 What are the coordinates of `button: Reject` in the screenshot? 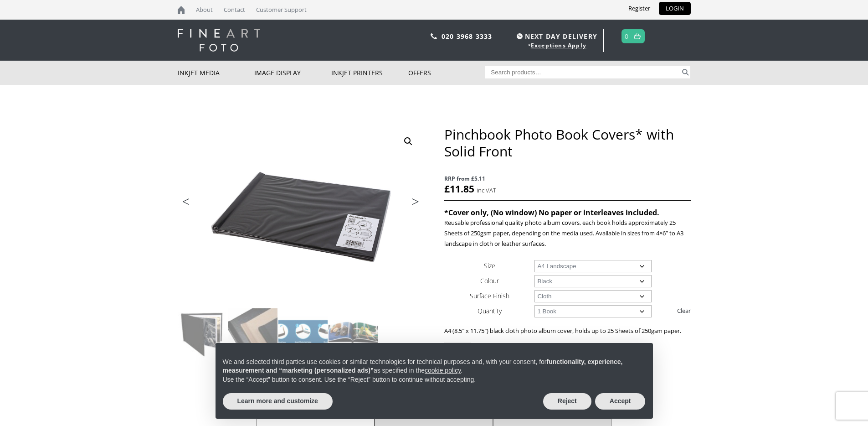 It's located at (567, 401).